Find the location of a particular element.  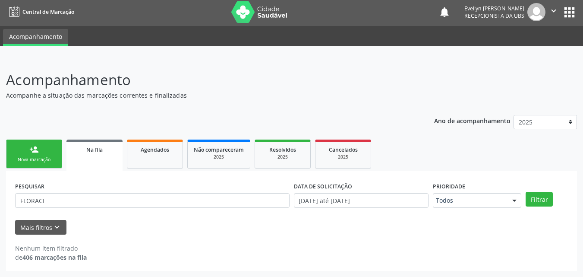

span: Recepcionista da UBS is located at coordinates (494, 16).